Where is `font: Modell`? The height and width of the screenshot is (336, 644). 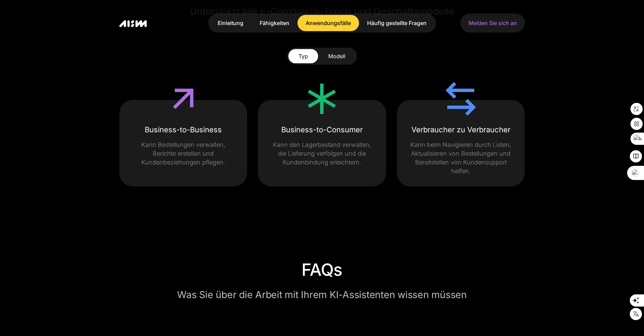 font: Modell is located at coordinates (337, 56).